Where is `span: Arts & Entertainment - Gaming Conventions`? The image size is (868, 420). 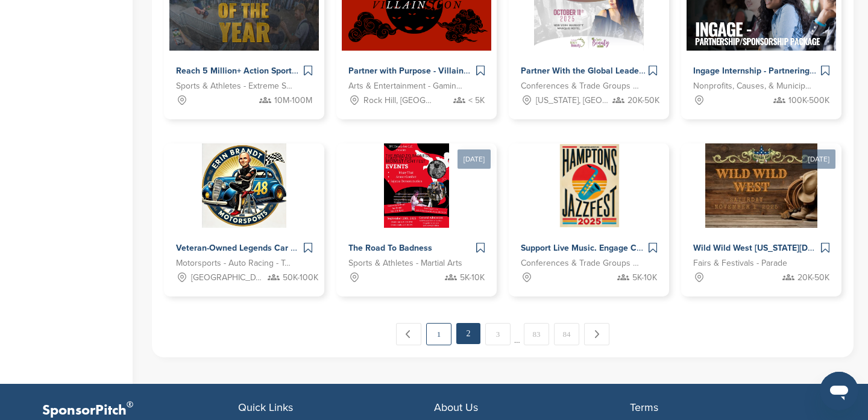 span: Arts & Entertainment - Gaming Conventions is located at coordinates (408, 86).